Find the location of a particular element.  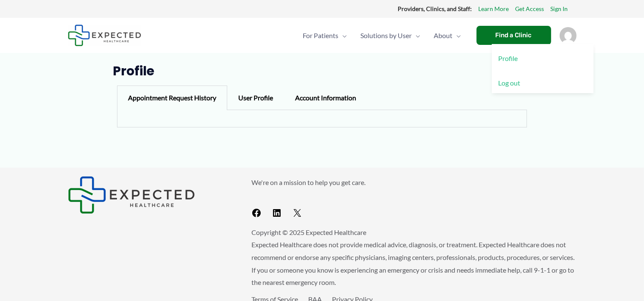

nav: Primary Site Navigation is located at coordinates (382, 36).